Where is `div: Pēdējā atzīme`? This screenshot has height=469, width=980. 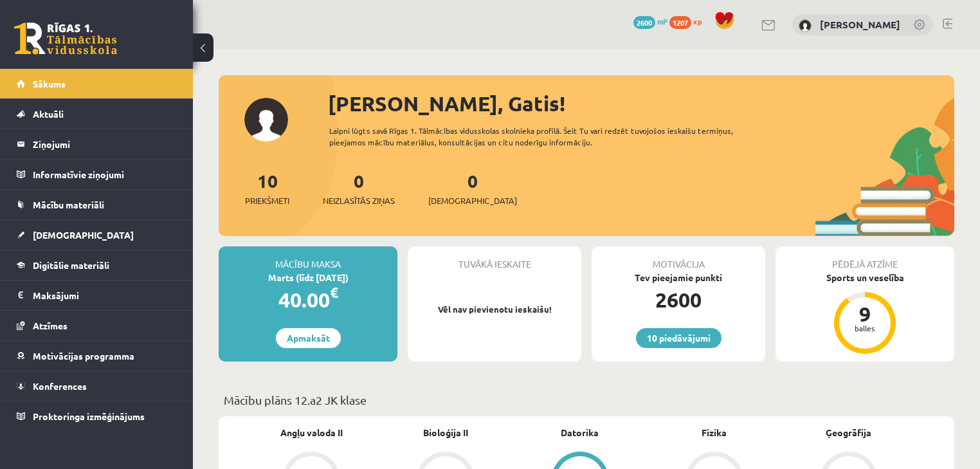
div: Pēdējā atzīme is located at coordinates (865, 259).